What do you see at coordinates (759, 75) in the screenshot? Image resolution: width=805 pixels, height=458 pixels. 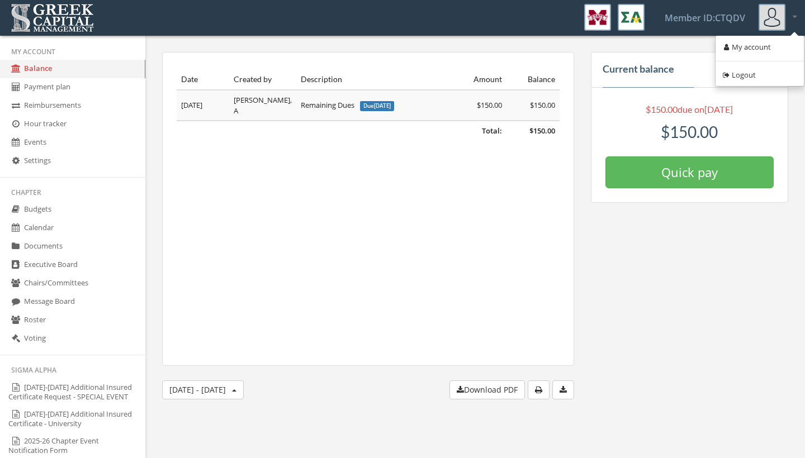 I see `a: Logout` at bounding box center [759, 75].